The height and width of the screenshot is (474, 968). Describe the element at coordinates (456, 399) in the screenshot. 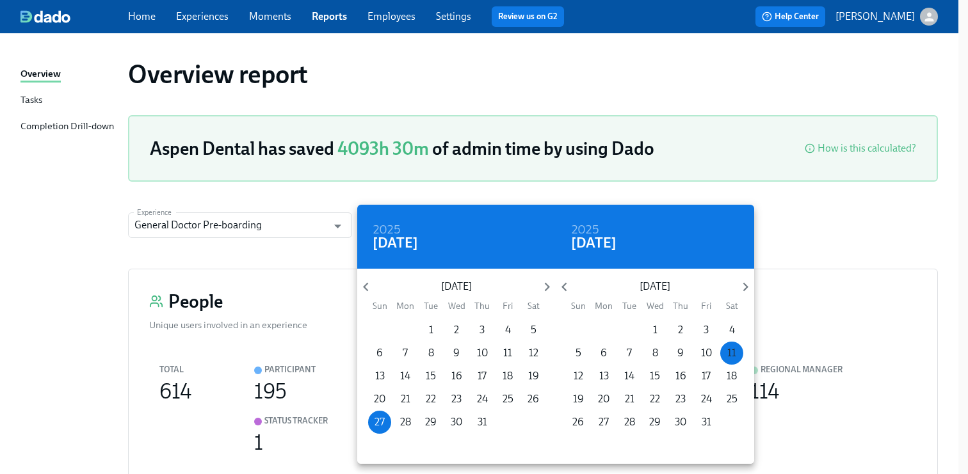

I see `button: 23` at that location.